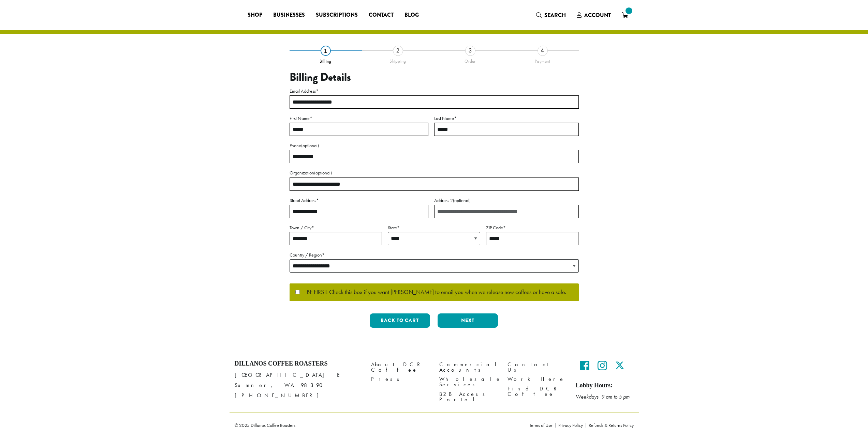 Image resolution: width=868 pixels, height=433 pixels. I want to click on span: Shop, so click(255, 15).